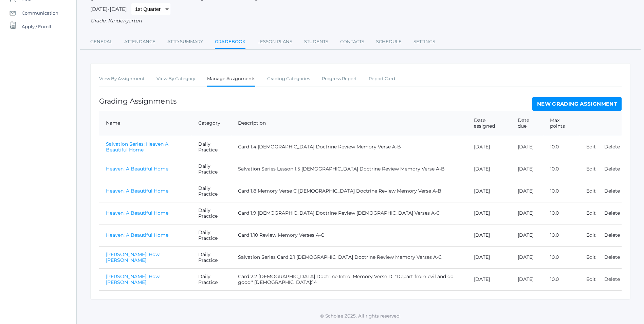  I want to click on a: Gradebook, so click(230, 42).